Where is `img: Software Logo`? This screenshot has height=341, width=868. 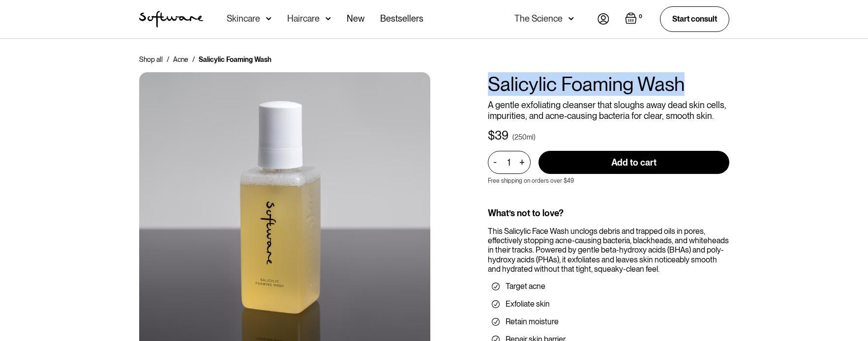 img: Software Logo is located at coordinates (171, 19).